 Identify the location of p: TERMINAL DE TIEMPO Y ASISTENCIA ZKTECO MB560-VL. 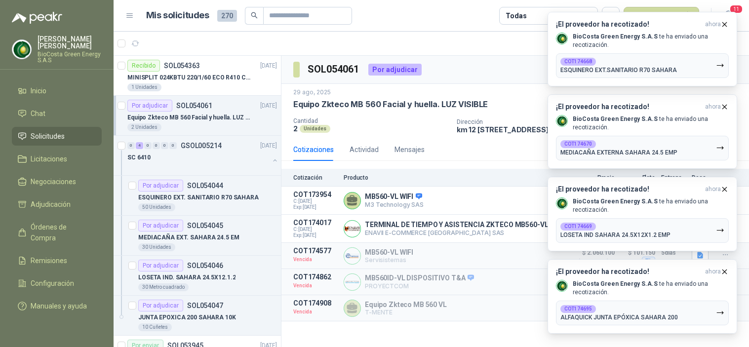
(461, 225).